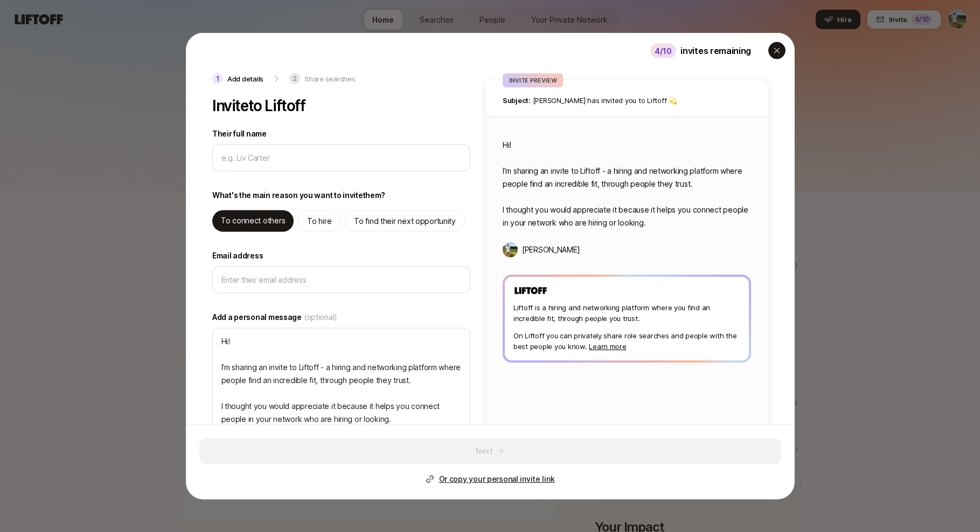 This screenshot has height=532, width=980. What do you see at coordinates (510, 250) in the screenshot?
I see `img: Tyler` at bounding box center [510, 250].